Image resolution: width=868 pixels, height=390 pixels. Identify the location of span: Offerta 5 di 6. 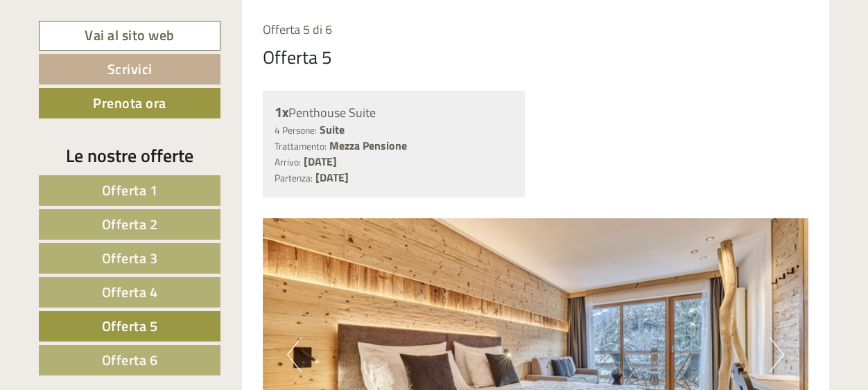
(297, 29).